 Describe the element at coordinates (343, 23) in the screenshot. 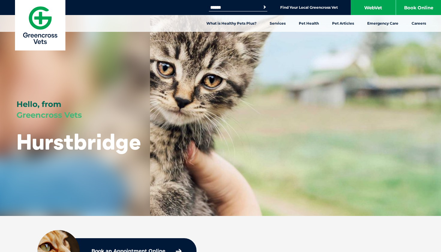

I see `a: Pet Articles` at that location.